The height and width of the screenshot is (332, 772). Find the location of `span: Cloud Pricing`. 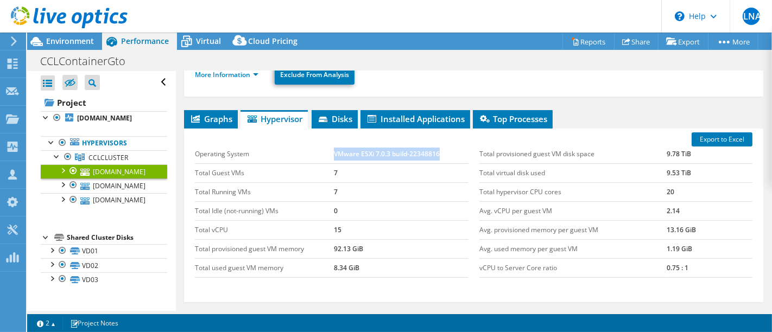

span: Cloud Pricing is located at coordinates (273, 41).